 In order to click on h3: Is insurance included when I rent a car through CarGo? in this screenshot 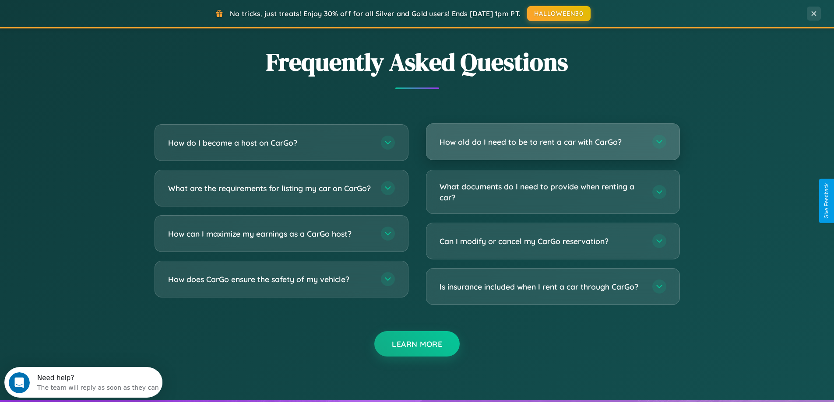, I will do `click(541, 287)`.